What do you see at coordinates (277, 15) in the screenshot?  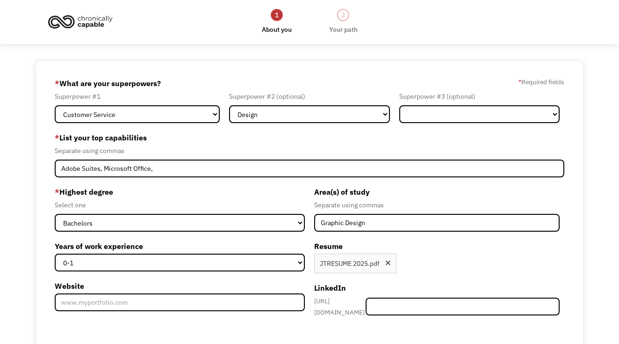 I see `div: 1` at bounding box center [277, 15].